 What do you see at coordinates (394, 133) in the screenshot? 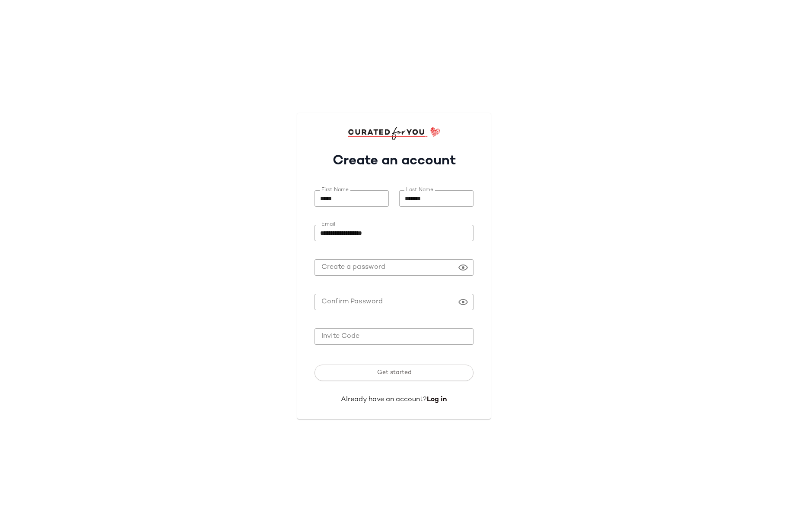
I see `img: cfy_login_logo.DGdB1djN.svg` at bounding box center [394, 133].